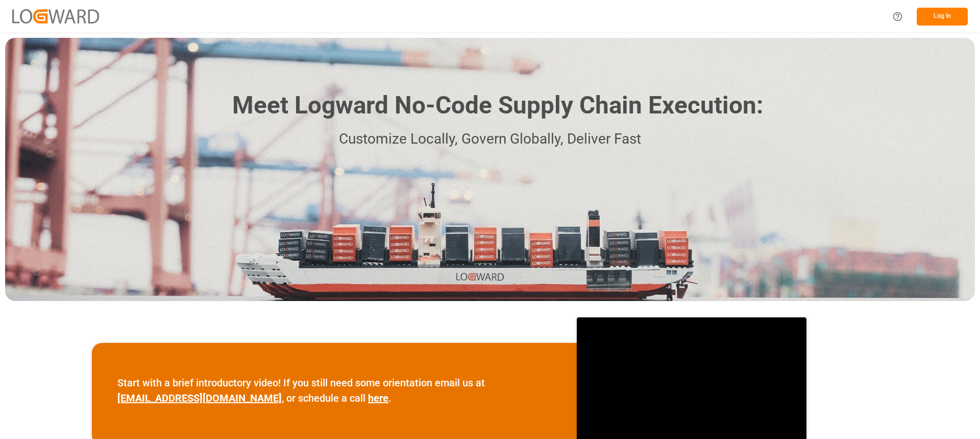  What do you see at coordinates (898, 16) in the screenshot?
I see `button: Help Center` at bounding box center [898, 16].